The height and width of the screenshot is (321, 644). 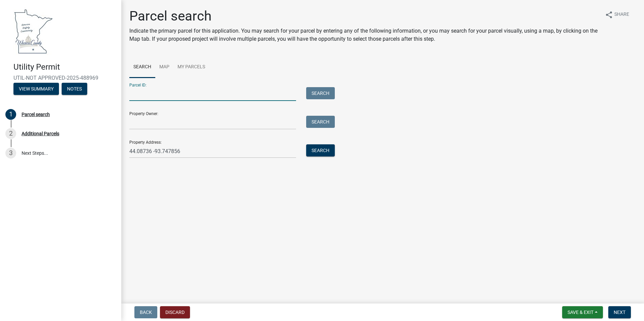 What do you see at coordinates (61, 78) in the screenshot?
I see `span: UTIL-NOT APPROVED-2025-488969` at bounding box center [61, 78].